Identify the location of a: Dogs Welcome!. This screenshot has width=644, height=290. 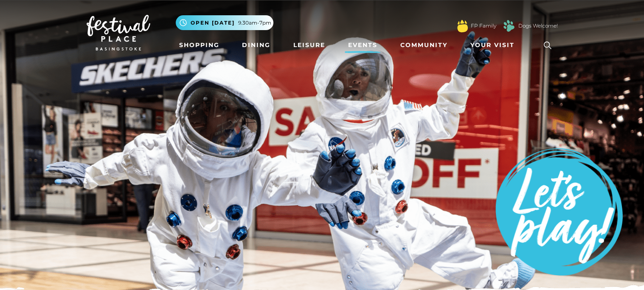
(538, 26).